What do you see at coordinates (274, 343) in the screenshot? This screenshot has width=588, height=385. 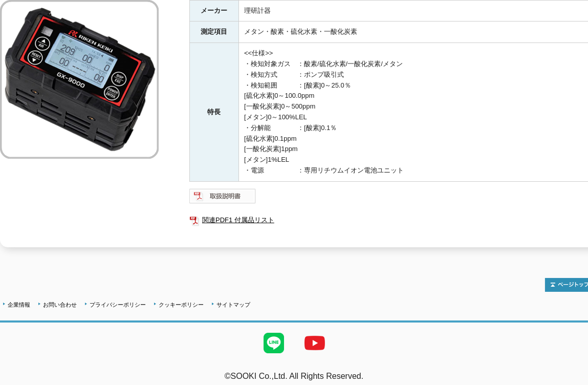 I see `img: LINE` at bounding box center [274, 343].